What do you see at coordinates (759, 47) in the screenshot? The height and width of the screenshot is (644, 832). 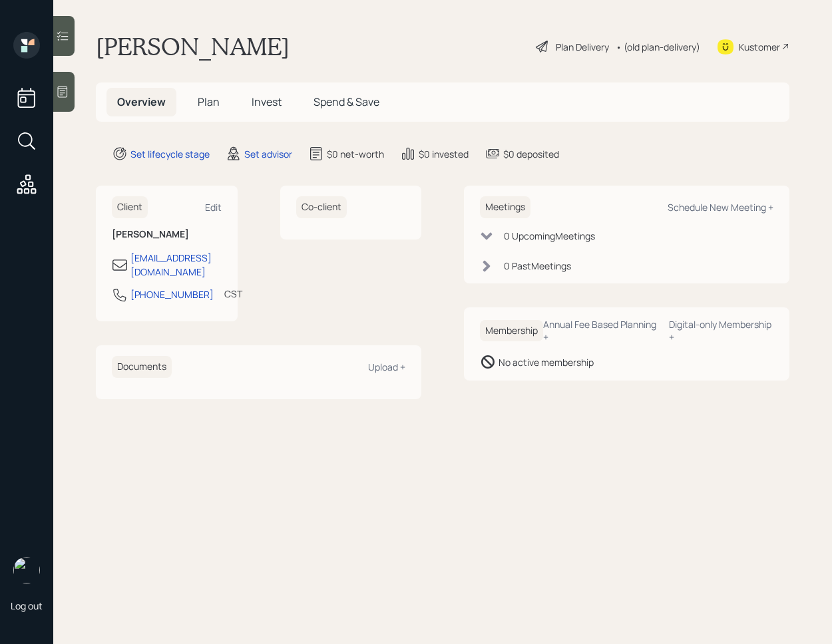 I see `div: Kustomer` at bounding box center [759, 47].